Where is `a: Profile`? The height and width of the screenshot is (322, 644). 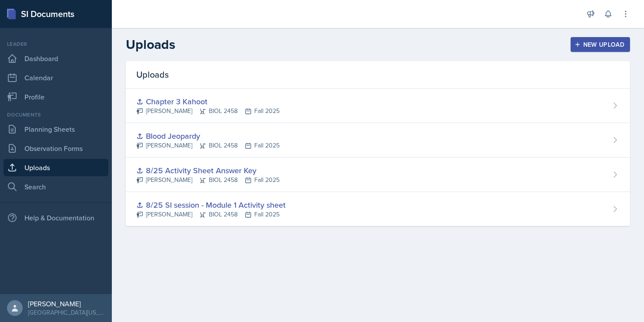 a: Profile is located at coordinates (56, 97).